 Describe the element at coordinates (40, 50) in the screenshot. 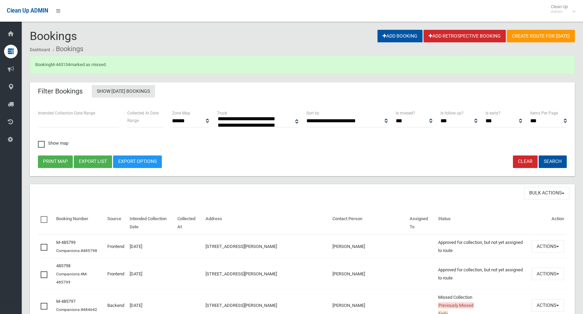

I see `a: Dashboard` at that location.